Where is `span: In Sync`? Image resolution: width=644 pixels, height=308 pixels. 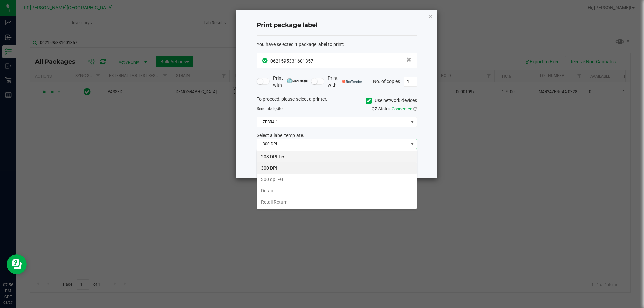 span: In Sync is located at coordinates (265, 60).